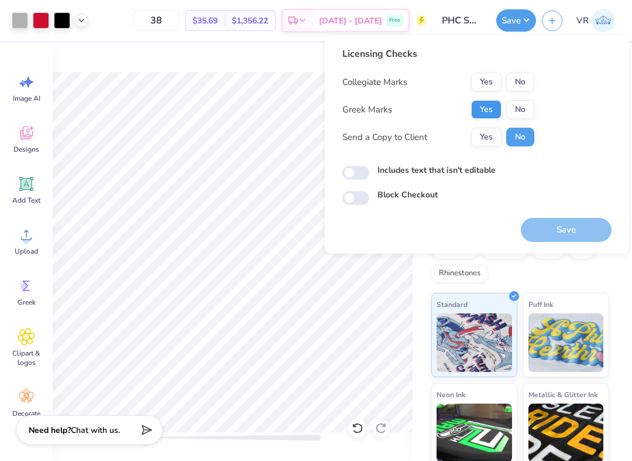 The height and width of the screenshot is (461, 632). Describe the element at coordinates (439, 54) in the screenshot. I see `div: Licensing Checks` at that location.